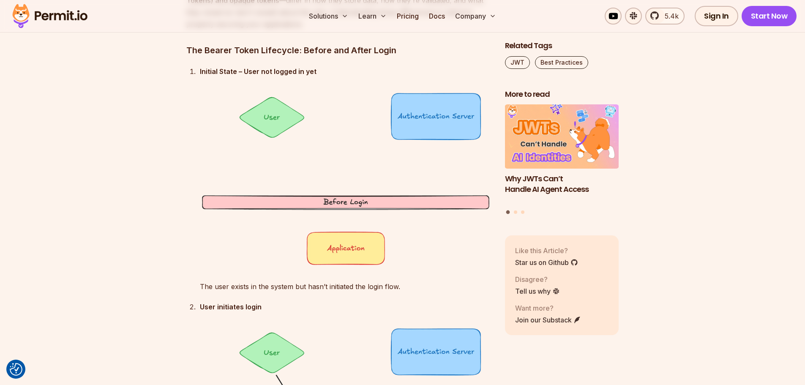 The width and height of the screenshot is (805, 385). I want to click on img: Why JWTs Can’t Handle AI Agent Access, so click(562, 137).